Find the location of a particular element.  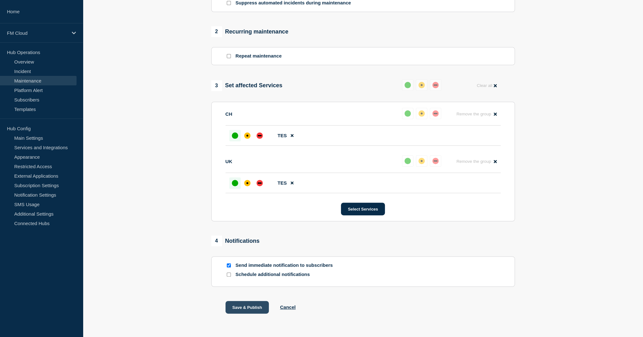

button: Save & Publish is located at coordinates (247, 307).